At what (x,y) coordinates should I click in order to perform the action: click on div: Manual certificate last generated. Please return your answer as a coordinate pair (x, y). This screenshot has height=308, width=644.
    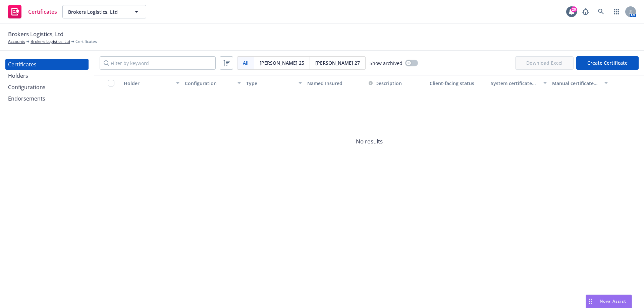
    Looking at the image, I should click on (576, 83).